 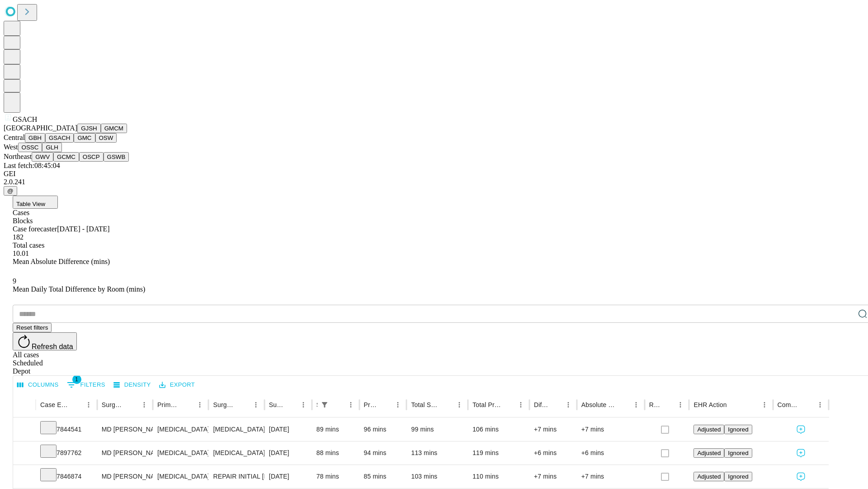 I want to click on span: West, so click(x=11, y=147).